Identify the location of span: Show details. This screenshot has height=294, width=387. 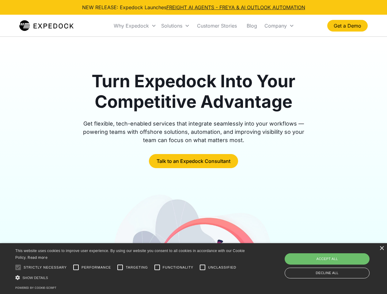
(35, 278).